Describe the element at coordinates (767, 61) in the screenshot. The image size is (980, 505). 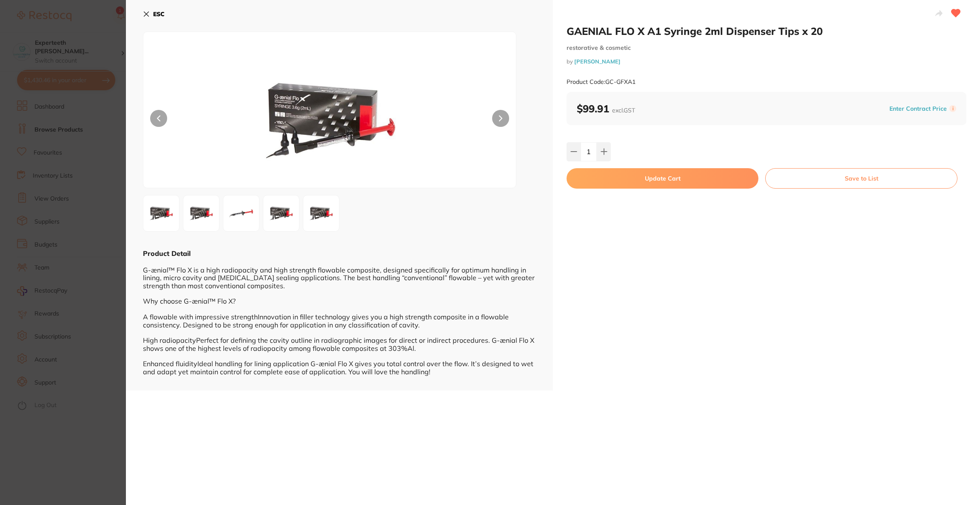
I see `small: by` at that location.